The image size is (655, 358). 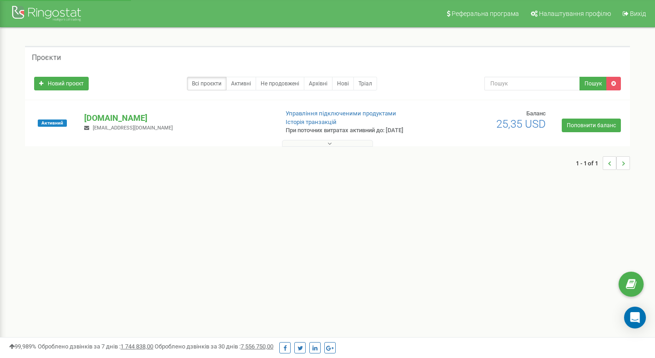 What do you see at coordinates (23, 347) in the screenshot?
I see `span: 99,989%` at bounding box center [23, 347].